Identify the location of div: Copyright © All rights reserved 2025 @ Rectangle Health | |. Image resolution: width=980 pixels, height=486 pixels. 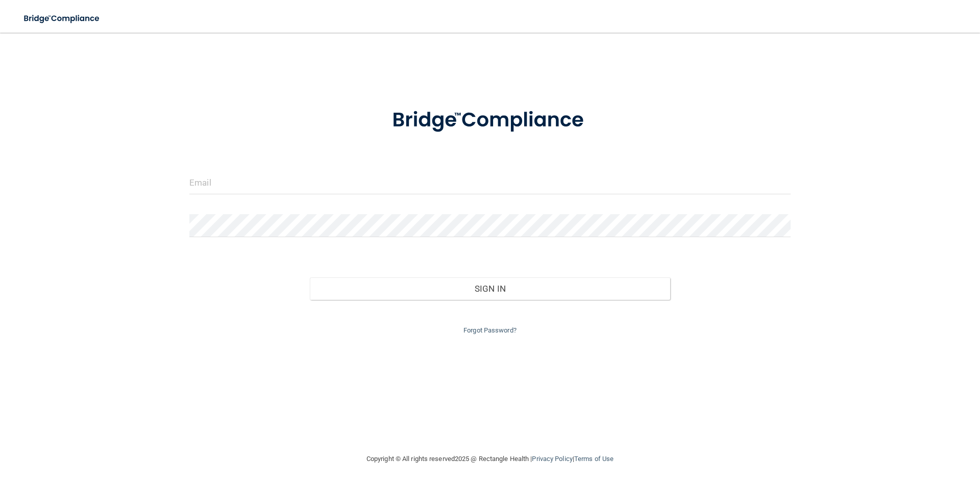
(490, 459).